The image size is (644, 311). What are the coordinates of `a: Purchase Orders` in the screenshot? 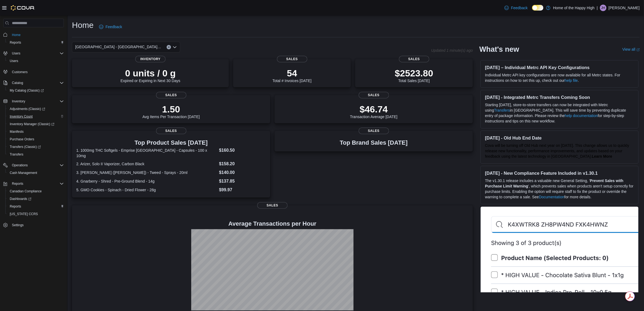 It's located at (22, 139).